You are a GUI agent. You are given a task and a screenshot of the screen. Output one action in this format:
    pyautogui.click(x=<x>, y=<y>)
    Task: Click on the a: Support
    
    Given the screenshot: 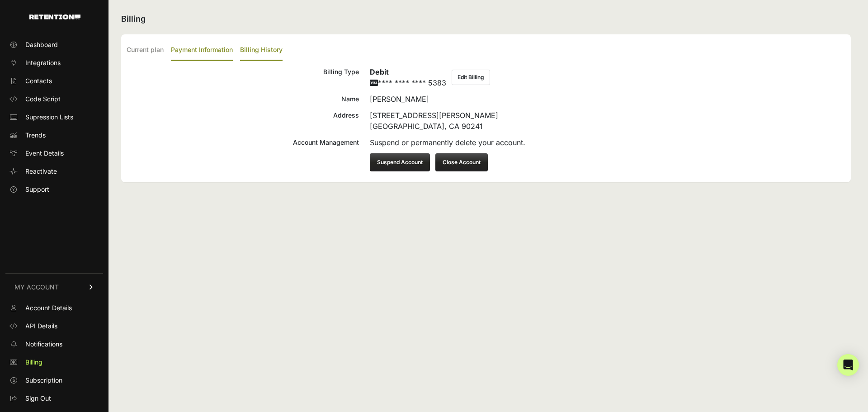 What is the action you would take?
    pyautogui.click(x=54, y=189)
    